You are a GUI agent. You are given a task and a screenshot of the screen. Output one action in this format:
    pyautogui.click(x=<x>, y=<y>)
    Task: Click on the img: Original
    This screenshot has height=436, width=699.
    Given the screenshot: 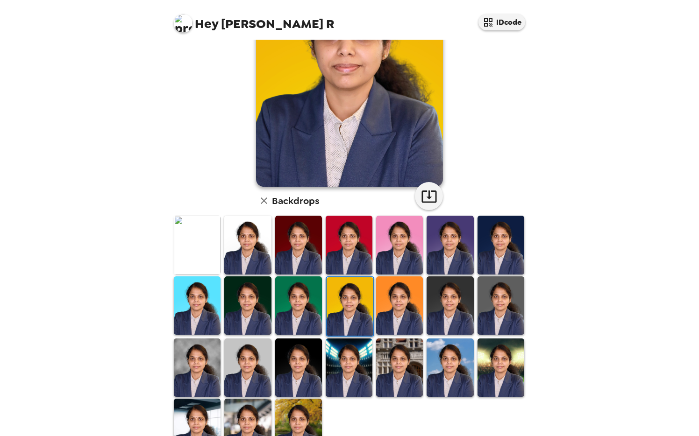 What is the action you would take?
    pyautogui.click(x=197, y=245)
    